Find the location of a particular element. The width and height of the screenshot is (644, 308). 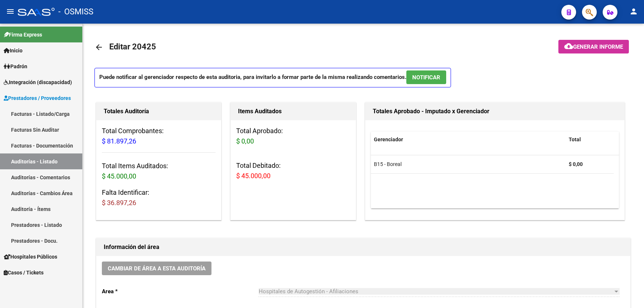

h1: Items Auditados is located at coordinates (293, 112).